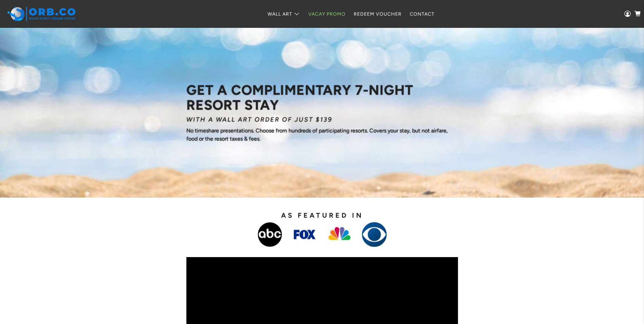 The height and width of the screenshot is (324, 644). I want to click on a: Contact, so click(422, 14).